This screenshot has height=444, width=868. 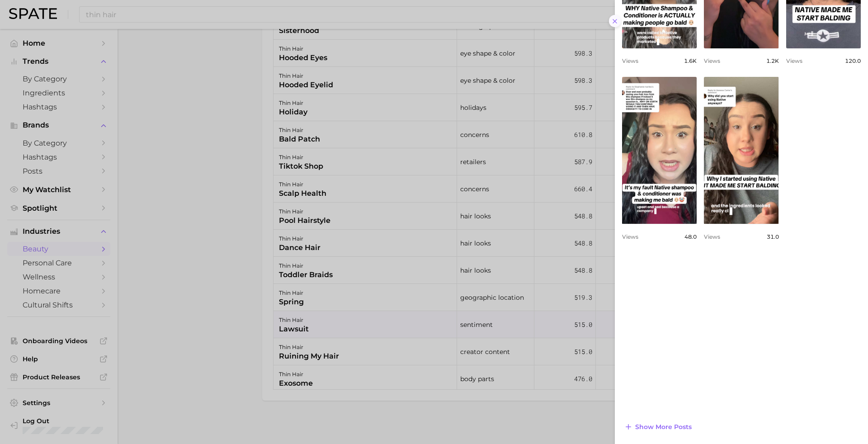 I want to click on span: Show more posts, so click(x=663, y=427).